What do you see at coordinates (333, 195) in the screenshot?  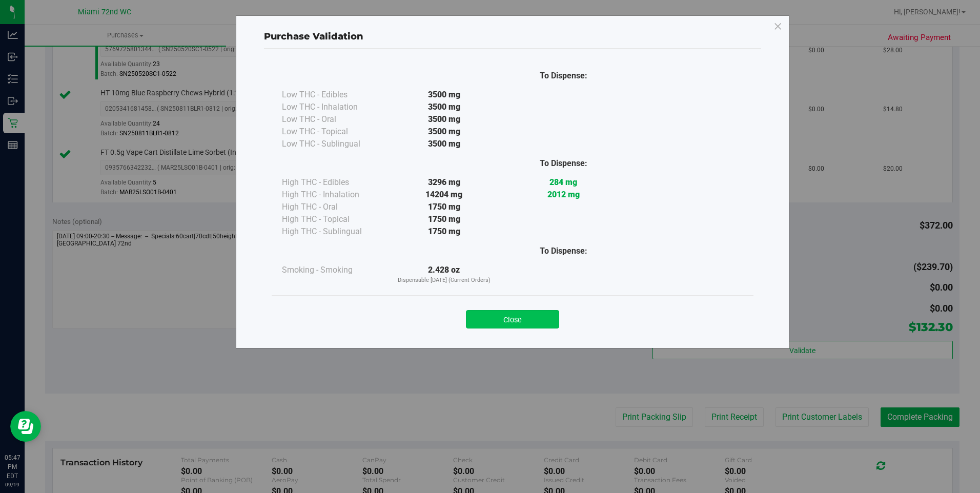 I see `div: High THC - Inhalation` at bounding box center [333, 195].